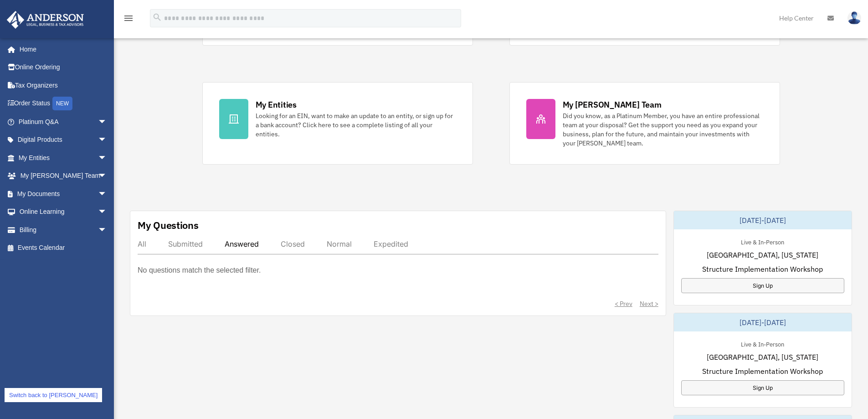  I want to click on img: User Pic, so click(855, 18).